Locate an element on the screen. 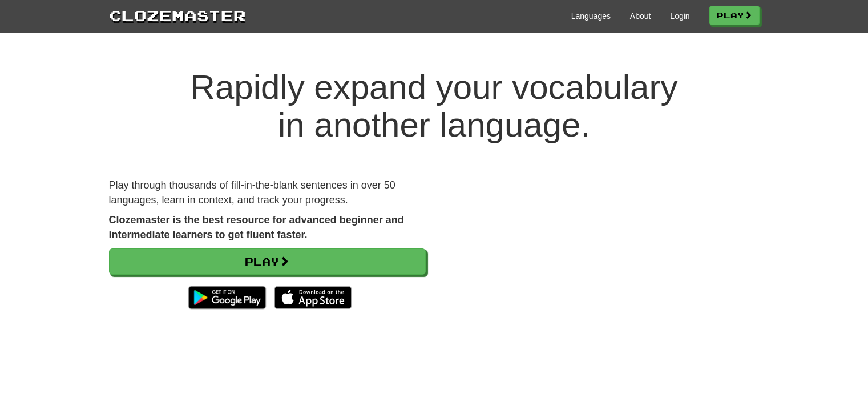  a: About is located at coordinates (640, 16).